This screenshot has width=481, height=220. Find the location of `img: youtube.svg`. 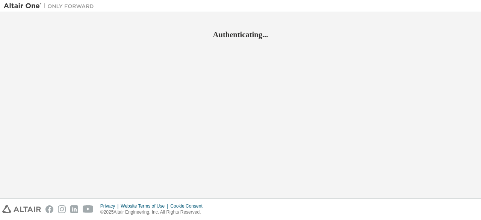

img: youtube.svg is located at coordinates (88, 209).